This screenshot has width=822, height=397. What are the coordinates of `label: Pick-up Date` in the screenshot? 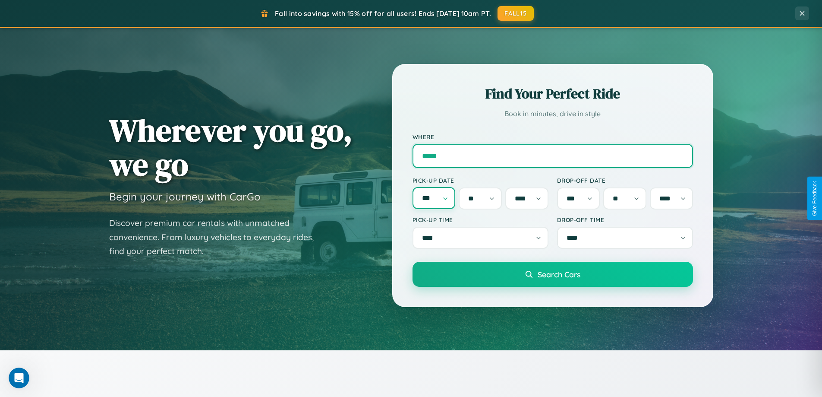 It's located at (480, 180).